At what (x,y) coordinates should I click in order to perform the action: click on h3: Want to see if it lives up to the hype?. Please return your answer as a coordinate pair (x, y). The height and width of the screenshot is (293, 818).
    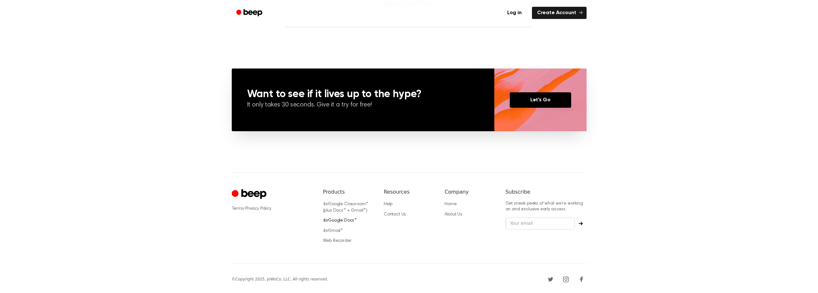
    Looking at the image, I should click on (363, 94).